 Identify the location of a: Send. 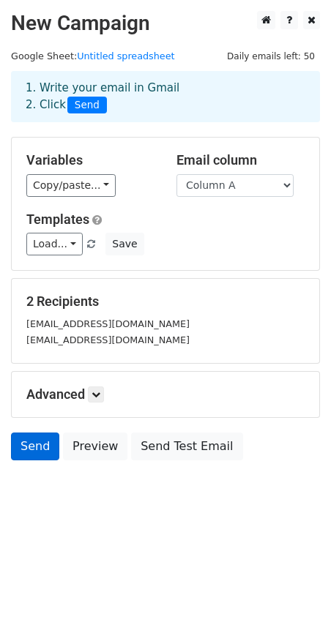
(35, 447).